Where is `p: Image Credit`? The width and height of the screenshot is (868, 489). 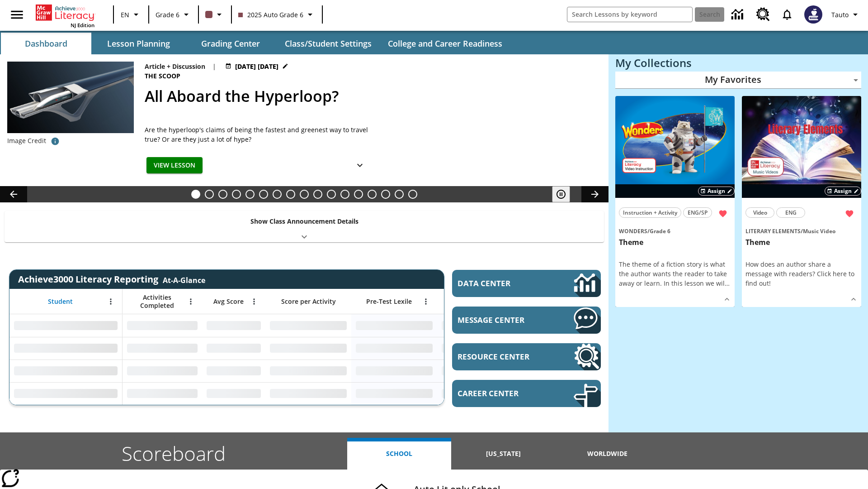 p: Image Credit is located at coordinates (27, 141).